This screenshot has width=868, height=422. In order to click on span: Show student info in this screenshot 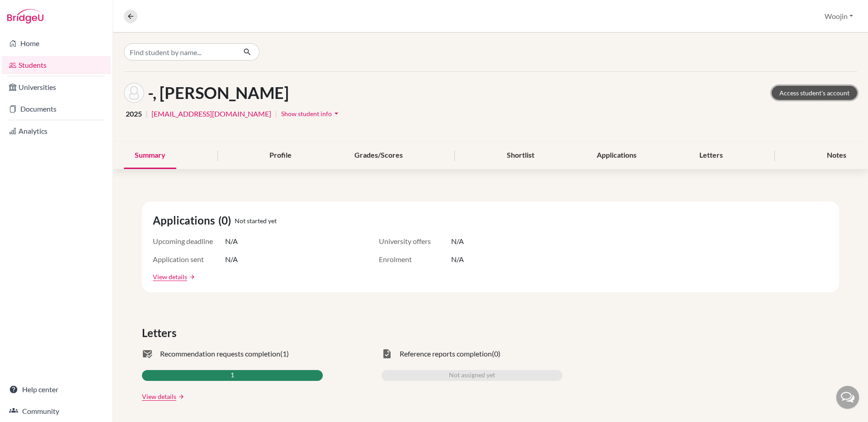, I will do `click(307, 113)`.